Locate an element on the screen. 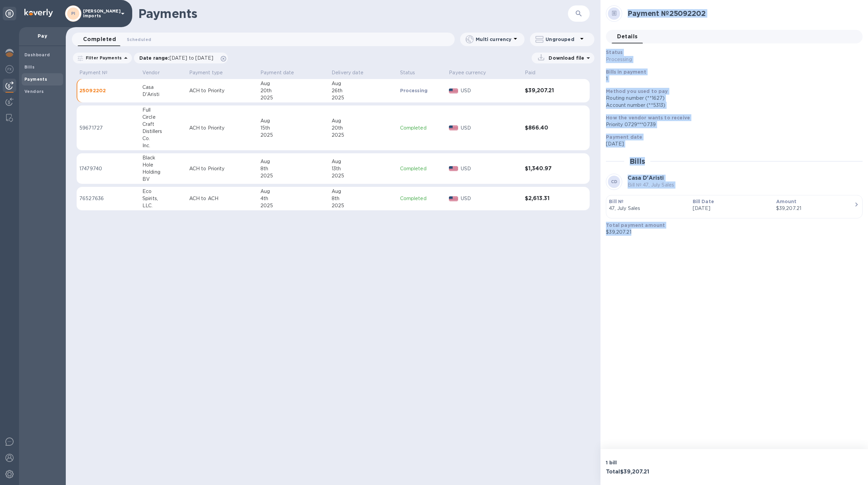  b: CD is located at coordinates (614, 181).